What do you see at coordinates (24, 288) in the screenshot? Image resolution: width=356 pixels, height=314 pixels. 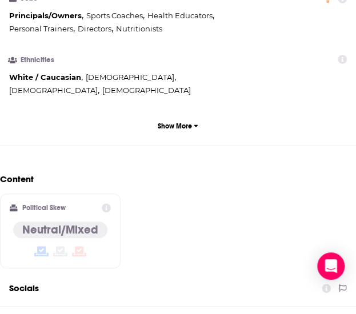 I see `h2: Socials` at bounding box center [24, 288].